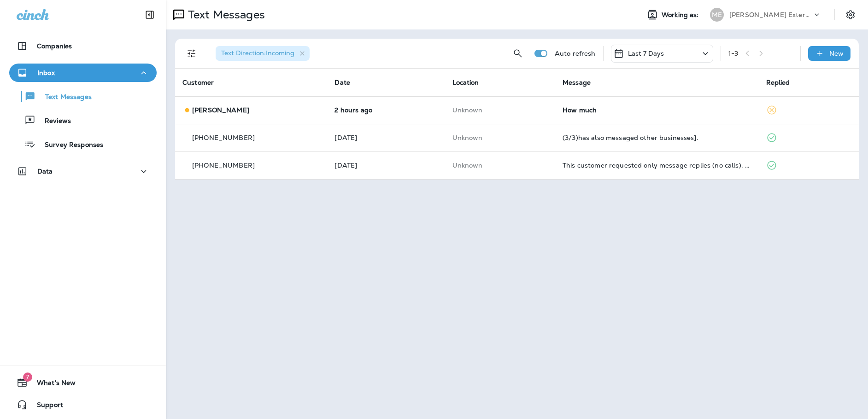  What do you see at coordinates (83, 171) in the screenshot?
I see `button: Data` at bounding box center [83, 171].